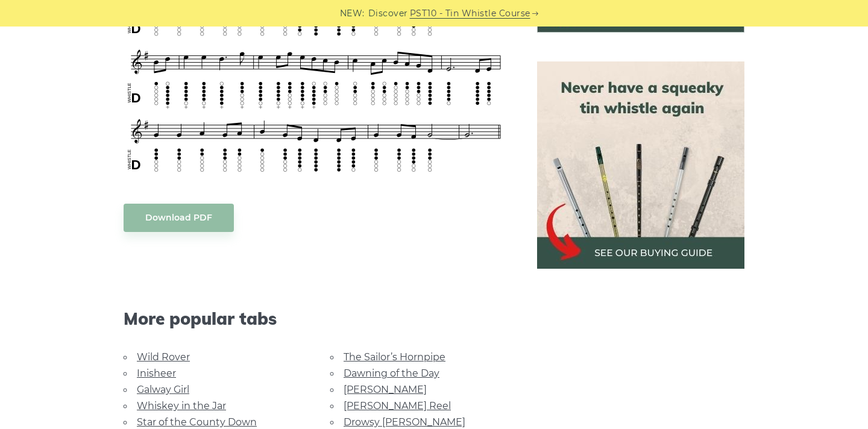 The image size is (868, 429). Describe the element at coordinates (352, 13) in the screenshot. I see `span: NEW:` at that location.